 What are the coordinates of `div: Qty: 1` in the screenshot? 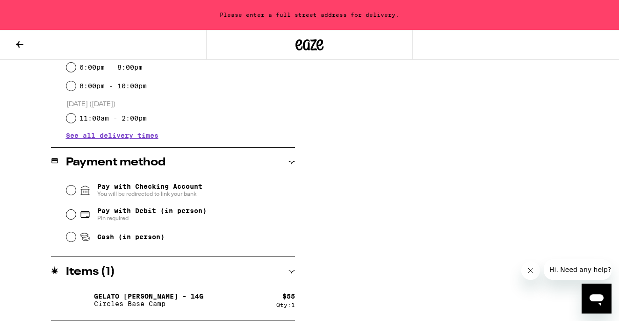 It's located at (286, 305).